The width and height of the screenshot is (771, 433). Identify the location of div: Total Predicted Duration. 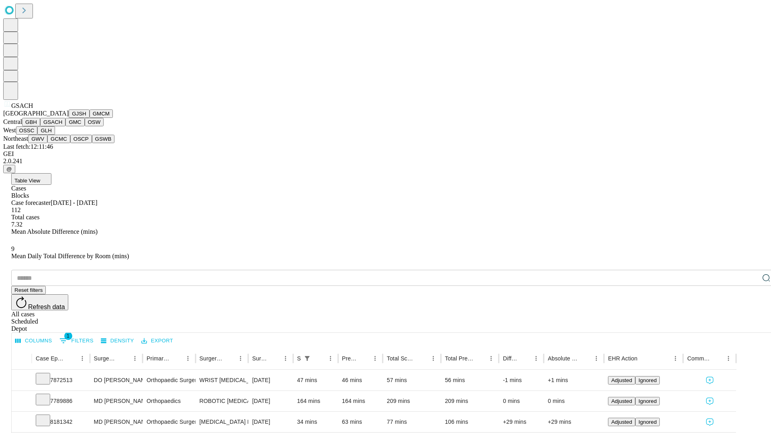
(459, 359).